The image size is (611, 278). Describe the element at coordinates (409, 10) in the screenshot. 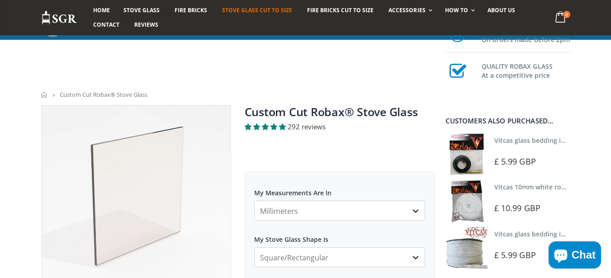

I see `a: Accessories` at that location.